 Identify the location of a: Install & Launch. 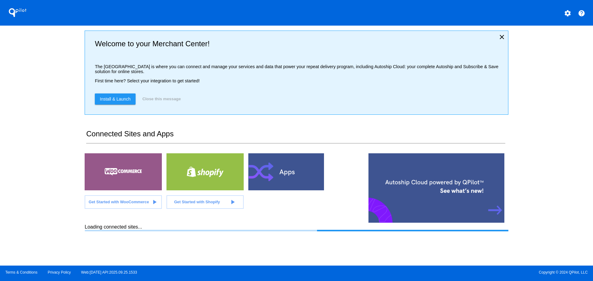
(115, 99).